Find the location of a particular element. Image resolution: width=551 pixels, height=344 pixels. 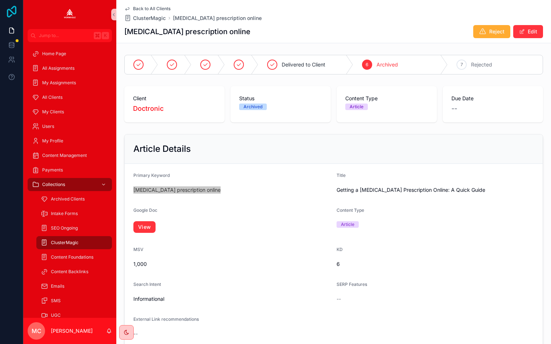

span: Payments is located at coordinates (52, 170).